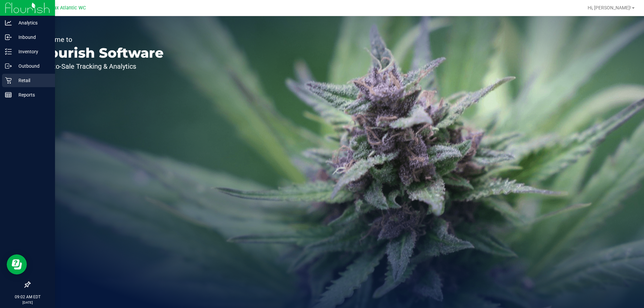  Describe the element at coordinates (100, 67) in the screenshot. I see `p: Seed-to-Sale Tracking & Analytics` at that location.